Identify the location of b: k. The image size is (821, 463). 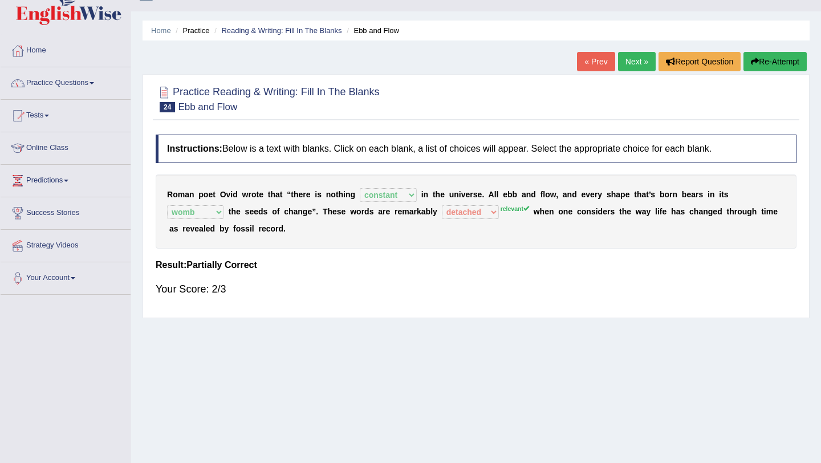
(419, 212).